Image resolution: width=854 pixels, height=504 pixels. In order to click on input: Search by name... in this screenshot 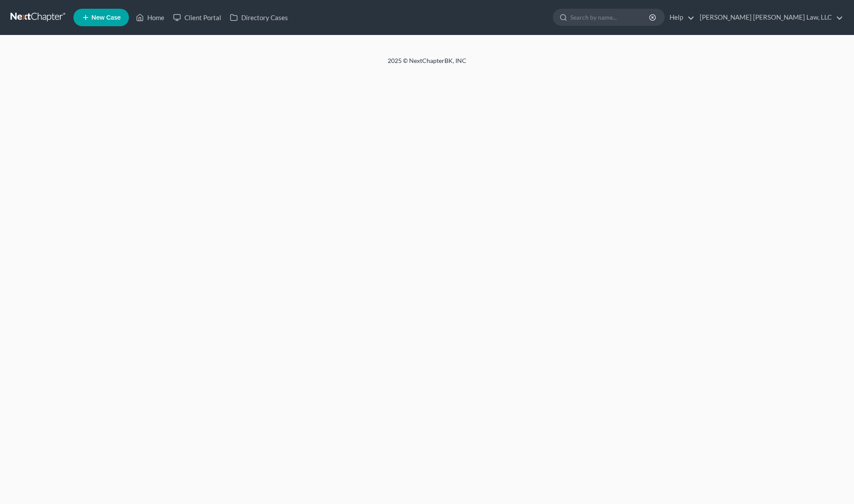, I will do `click(610, 17)`.